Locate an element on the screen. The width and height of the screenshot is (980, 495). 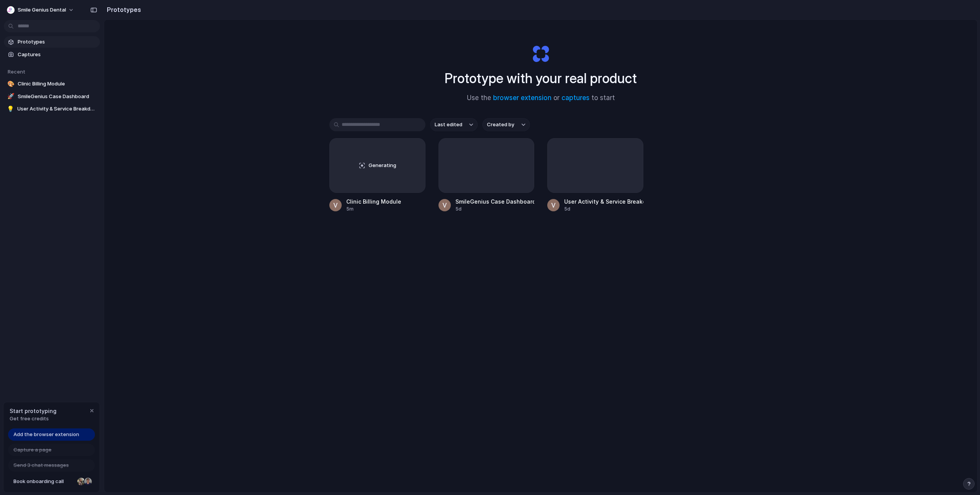
button: Created by is located at coordinates (506, 125).